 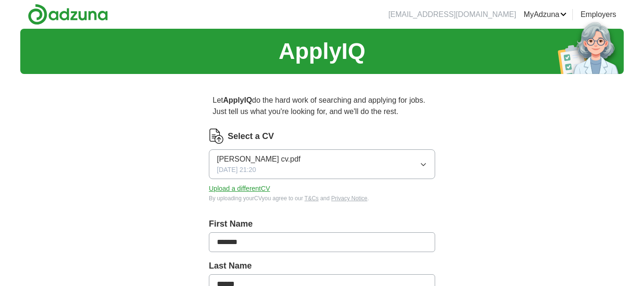 What do you see at coordinates (322, 224) in the screenshot?
I see `label: First Name` at bounding box center [322, 224].